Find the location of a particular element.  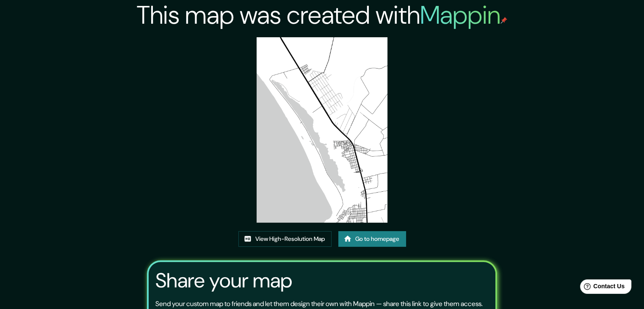

h3: Share your map is located at coordinates (224, 281).